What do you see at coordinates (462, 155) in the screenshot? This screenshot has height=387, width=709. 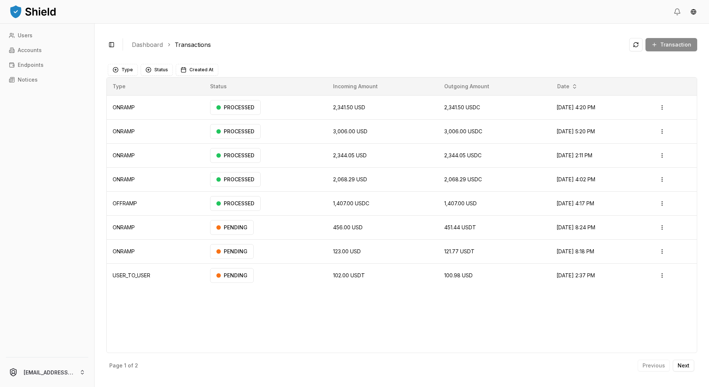 I see `span: 2,344.05 USDC` at bounding box center [462, 155].